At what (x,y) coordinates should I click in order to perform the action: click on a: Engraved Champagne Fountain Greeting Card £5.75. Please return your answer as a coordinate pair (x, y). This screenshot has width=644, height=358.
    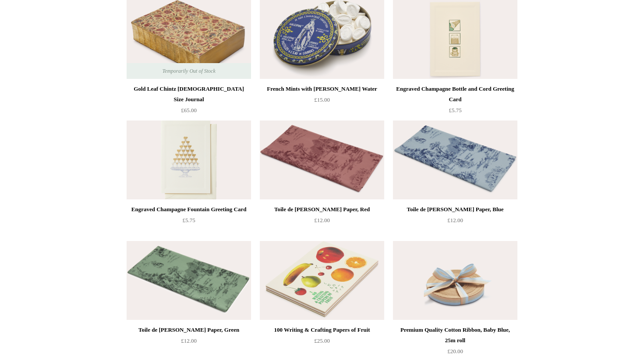
    Looking at the image, I should click on (189, 223).